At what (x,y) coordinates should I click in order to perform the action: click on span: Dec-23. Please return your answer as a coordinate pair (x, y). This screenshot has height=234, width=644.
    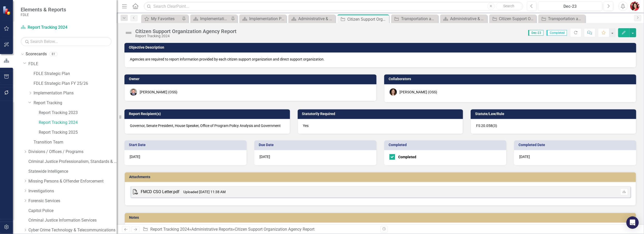
    Looking at the image, I should click on (536, 33).